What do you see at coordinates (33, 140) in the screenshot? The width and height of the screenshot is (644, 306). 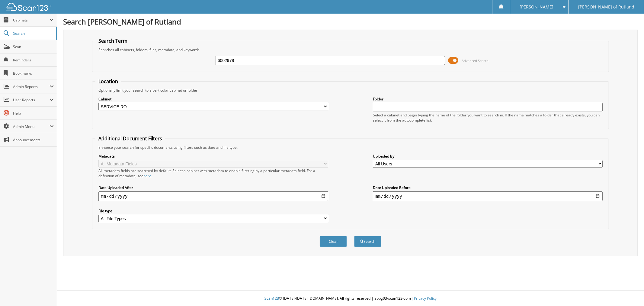 I see `span: Announcements` at bounding box center [33, 140].